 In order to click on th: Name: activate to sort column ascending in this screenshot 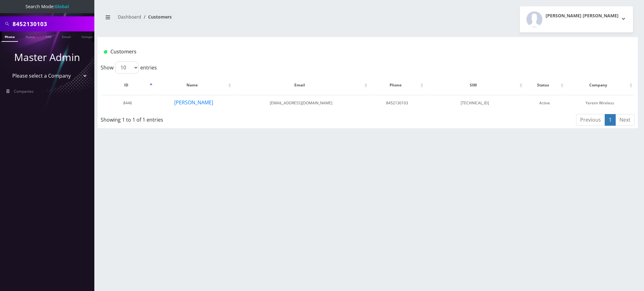, I will do `click(194, 85)`.